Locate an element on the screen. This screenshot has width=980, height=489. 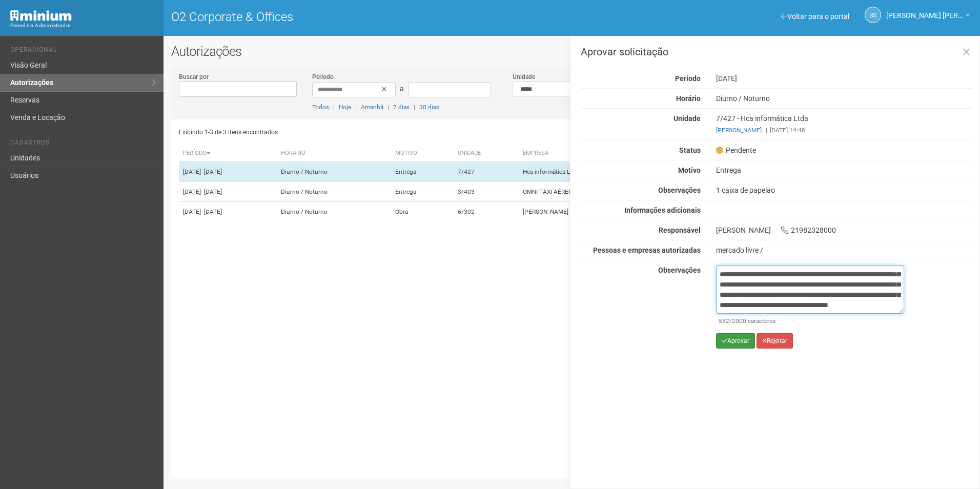
span: a is located at coordinates (402, 89).